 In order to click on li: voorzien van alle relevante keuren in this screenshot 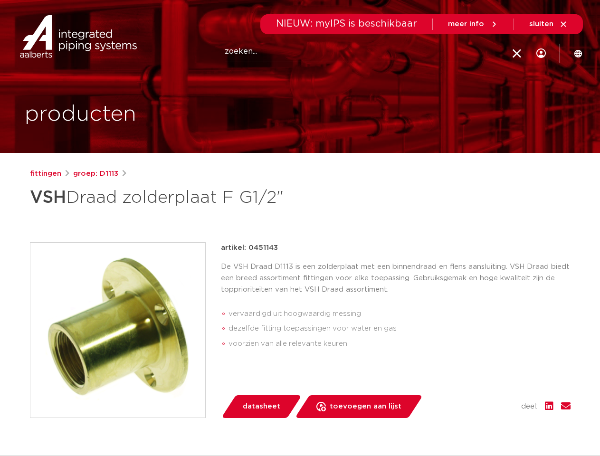, I will do `click(400, 344)`.